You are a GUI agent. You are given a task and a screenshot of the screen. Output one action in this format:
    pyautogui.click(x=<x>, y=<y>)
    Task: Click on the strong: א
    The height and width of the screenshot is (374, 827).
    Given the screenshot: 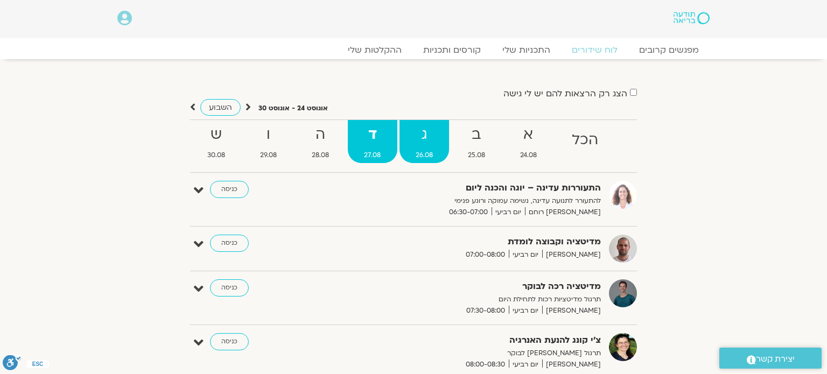 What is the action you would take?
    pyautogui.click(x=528, y=135)
    